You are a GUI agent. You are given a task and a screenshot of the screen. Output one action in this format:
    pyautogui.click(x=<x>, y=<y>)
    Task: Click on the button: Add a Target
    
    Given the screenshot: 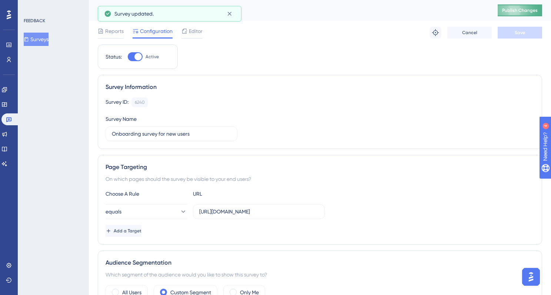 What is the action you would take?
    pyautogui.click(x=123, y=231)
    